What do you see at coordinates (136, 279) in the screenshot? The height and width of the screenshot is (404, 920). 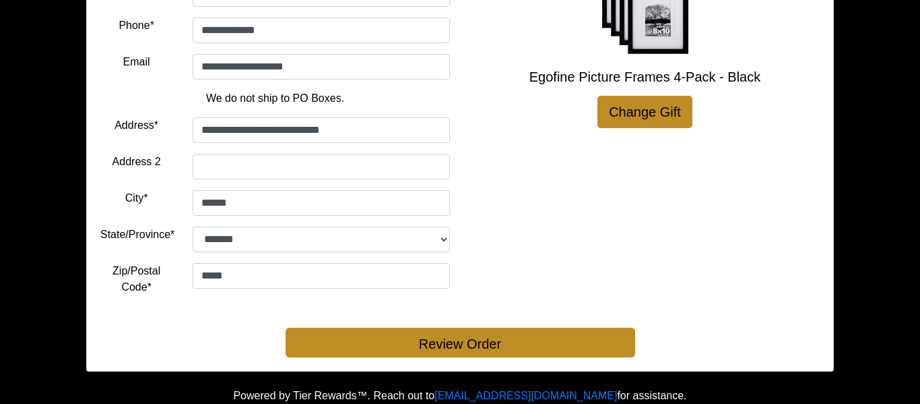 I see `label: Zip/Postal Code*` at bounding box center [136, 279].